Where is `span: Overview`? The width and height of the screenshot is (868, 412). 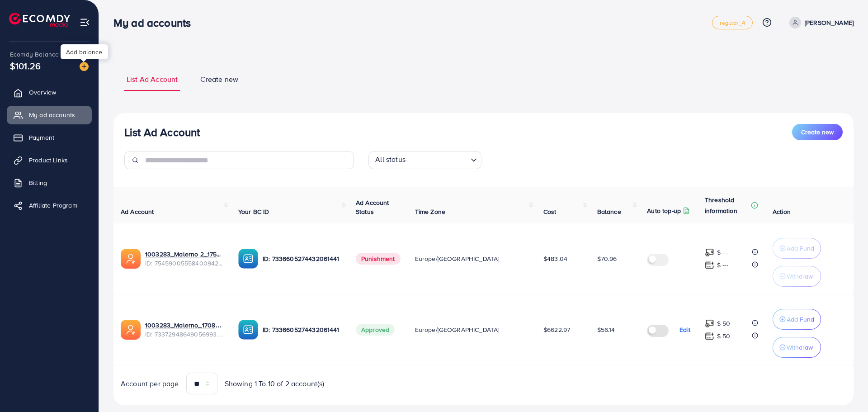
span: Overview is located at coordinates (42, 92).